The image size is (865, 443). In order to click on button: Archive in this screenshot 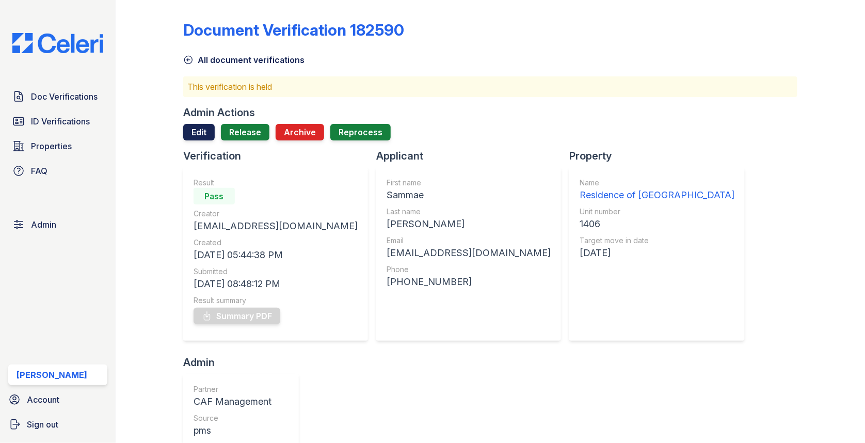, I will do `click(300, 132)`.